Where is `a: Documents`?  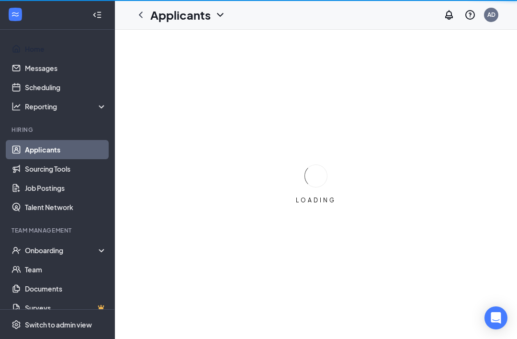
a: Documents is located at coordinates (66, 288).